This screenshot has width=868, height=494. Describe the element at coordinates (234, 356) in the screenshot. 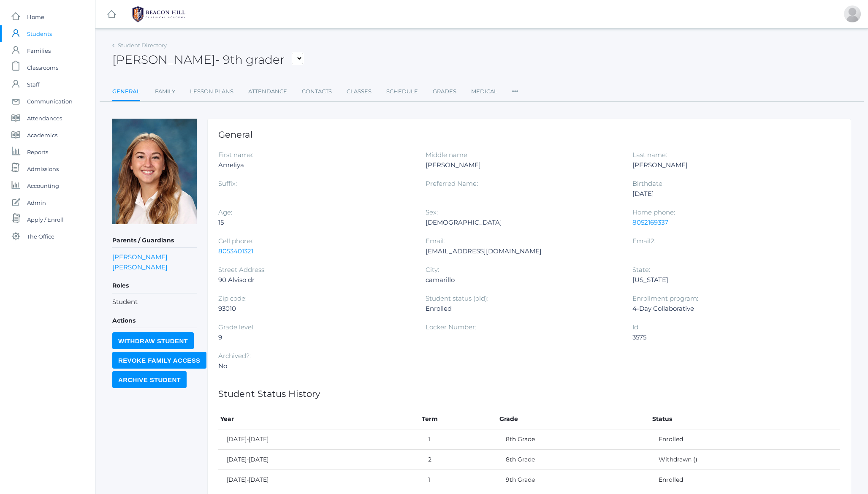

I see `label: Archived?:` at that location.